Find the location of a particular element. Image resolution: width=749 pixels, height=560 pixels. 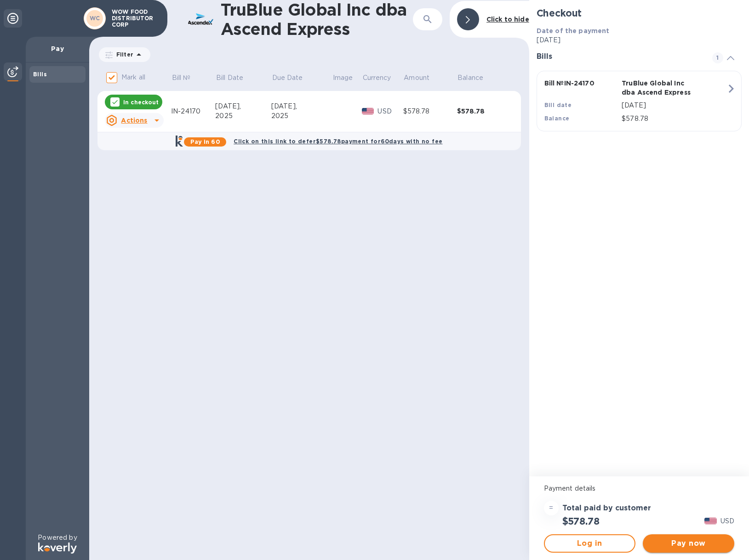

p: Mark all is located at coordinates (133, 77).